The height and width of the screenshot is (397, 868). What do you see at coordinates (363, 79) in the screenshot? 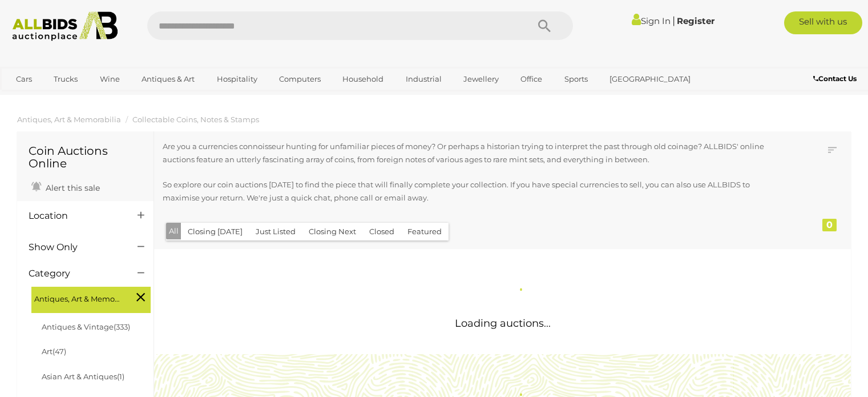
I see `a: Household` at bounding box center [363, 79].